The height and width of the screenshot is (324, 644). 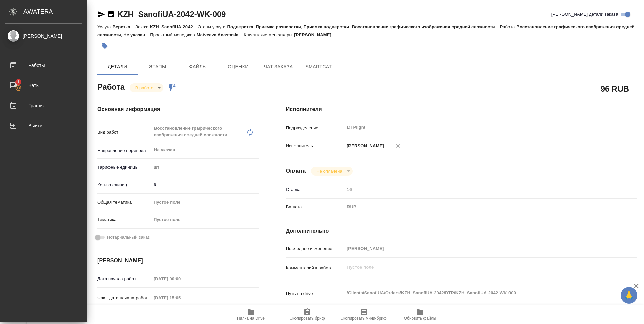 What do you see at coordinates (43, 65) in the screenshot?
I see `div: Работы` at bounding box center [43, 65].